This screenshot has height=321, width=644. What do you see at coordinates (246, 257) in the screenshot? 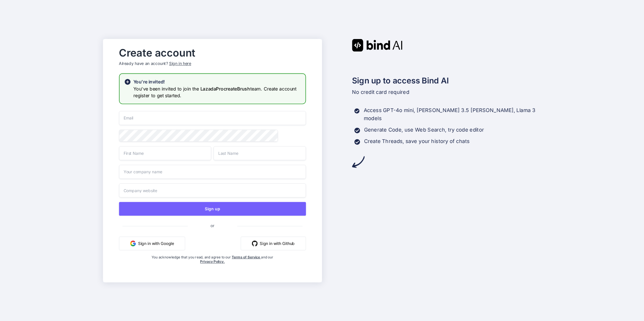
I see `a: Terms of Service` at bounding box center [246, 257].